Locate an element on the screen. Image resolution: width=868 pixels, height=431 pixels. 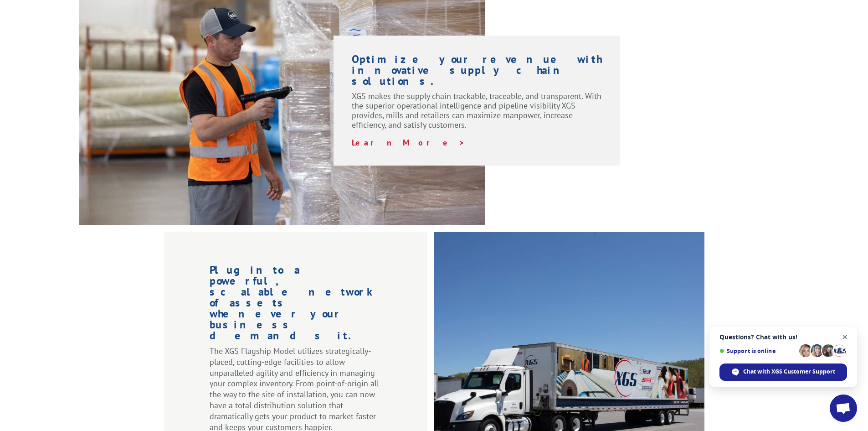
span: Support is online is located at coordinates (758, 350).